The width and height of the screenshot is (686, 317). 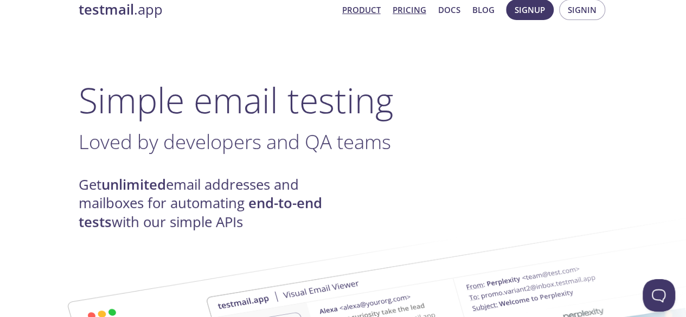 I want to click on span: Signin, so click(x=582, y=10).